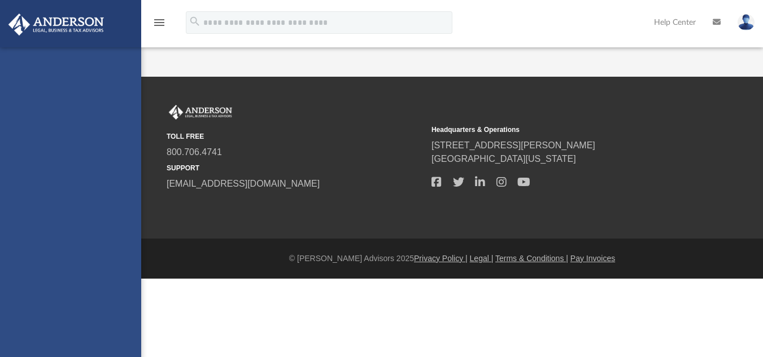 Image resolution: width=763 pixels, height=357 pixels. I want to click on a: Legal |, so click(481, 259).